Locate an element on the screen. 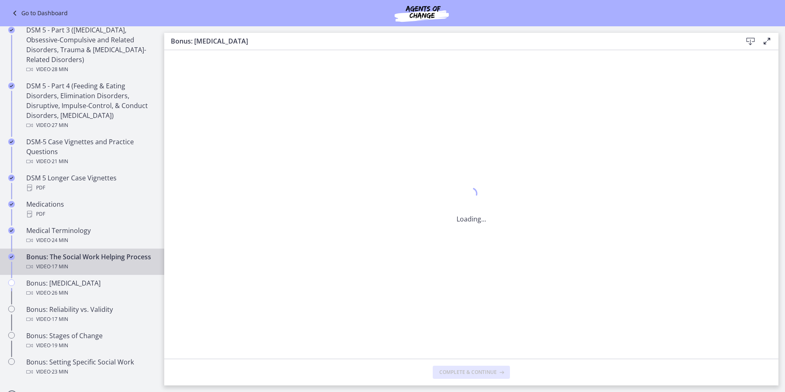  p: Loading... is located at coordinates (471, 219).